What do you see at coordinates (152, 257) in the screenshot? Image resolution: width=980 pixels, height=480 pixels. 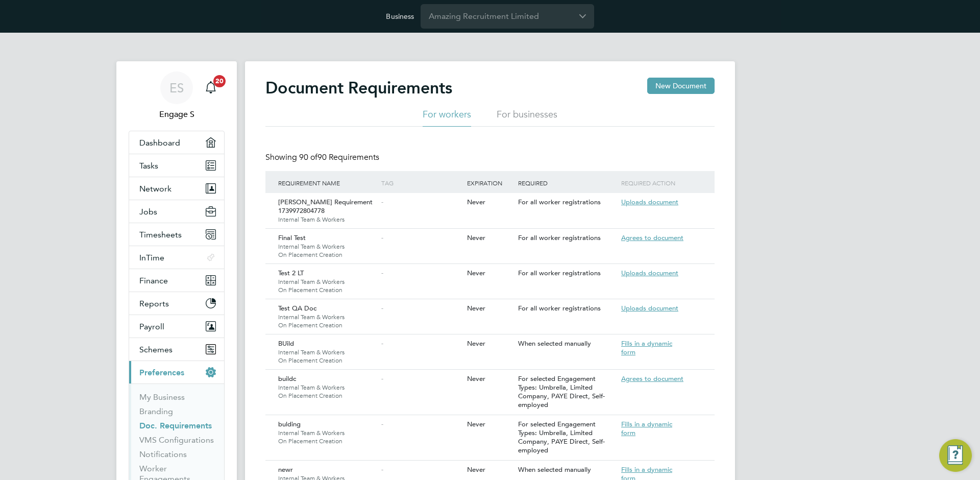 I see `span: InTime` at bounding box center [152, 257].